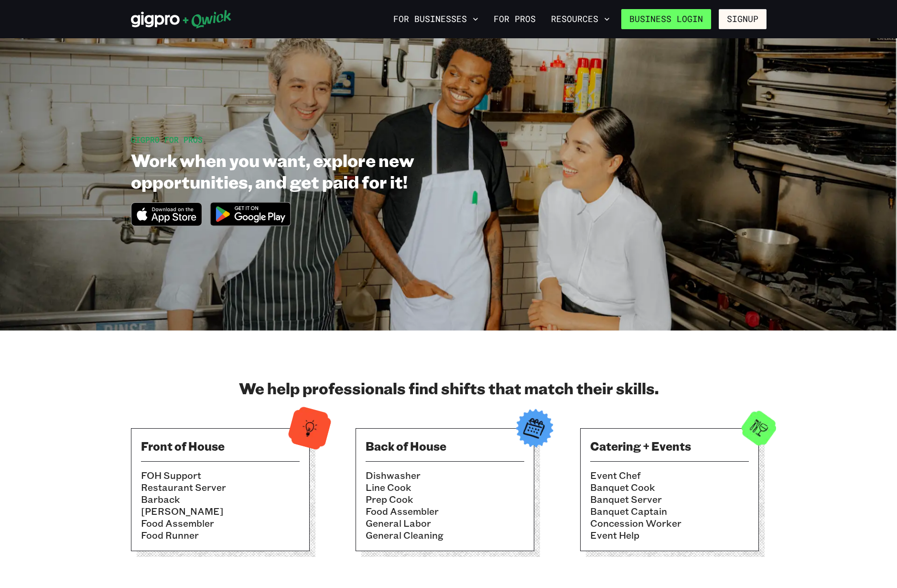 Image resolution: width=897 pixels, height=588 pixels. Describe the element at coordinates (250, 214) in the screenshot. I see `img: Get it on Google Play` at that location.